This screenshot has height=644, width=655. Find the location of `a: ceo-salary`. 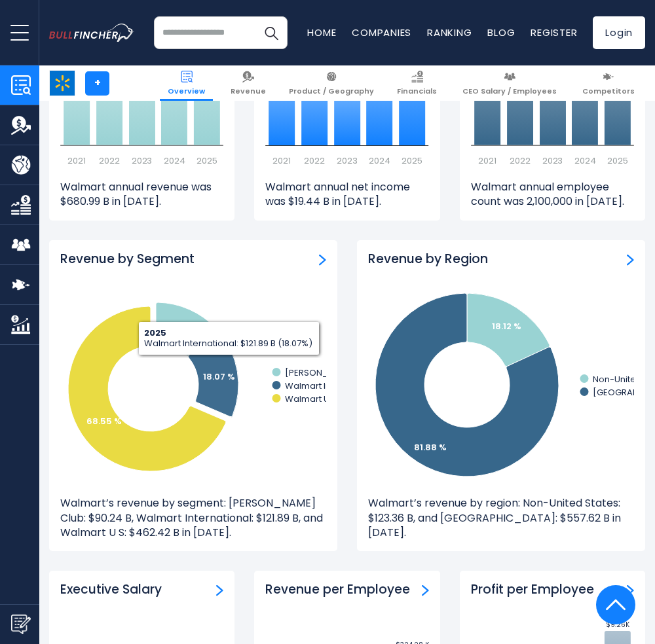

a: ceo-salary is located at coordinates (220, 589).